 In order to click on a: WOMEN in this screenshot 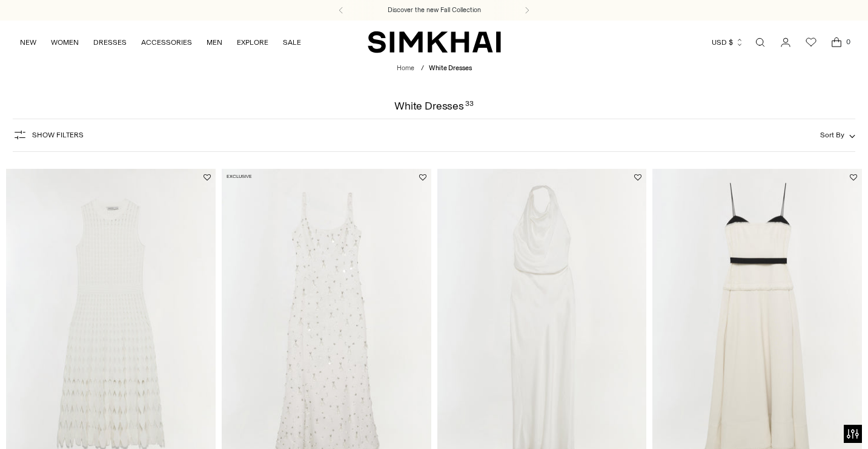, I will do `click(65, 42)`.